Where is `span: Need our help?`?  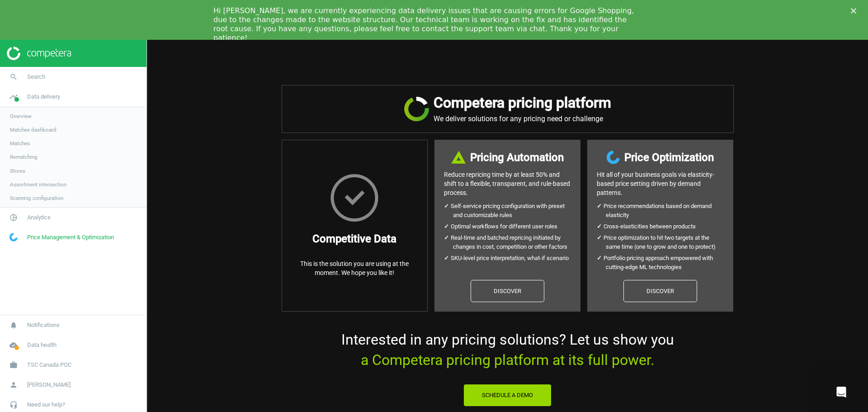 span: Need our help? is located at coordinates (46, 405).